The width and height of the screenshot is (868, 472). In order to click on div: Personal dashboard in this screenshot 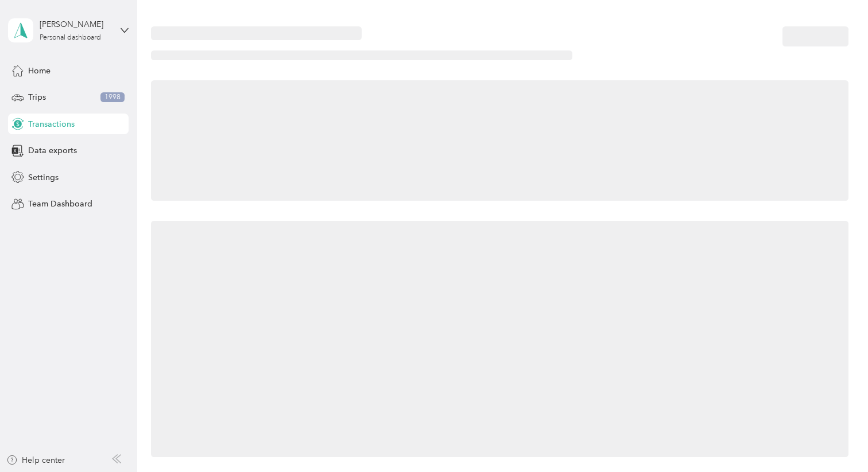, I will do `click(70, 38)`.